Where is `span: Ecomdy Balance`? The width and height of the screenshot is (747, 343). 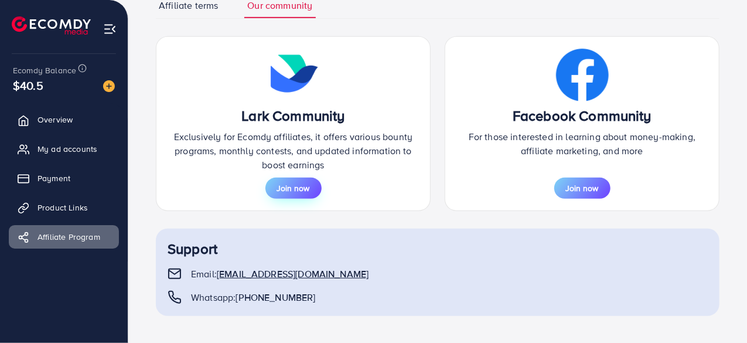 span: Ecomdy Balance is located at coordinates (45, 70).